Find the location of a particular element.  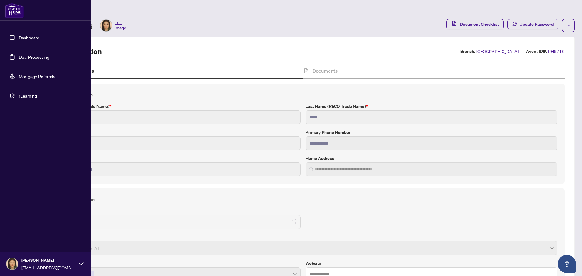

span: rLearning is located at coordinates (50, 96).